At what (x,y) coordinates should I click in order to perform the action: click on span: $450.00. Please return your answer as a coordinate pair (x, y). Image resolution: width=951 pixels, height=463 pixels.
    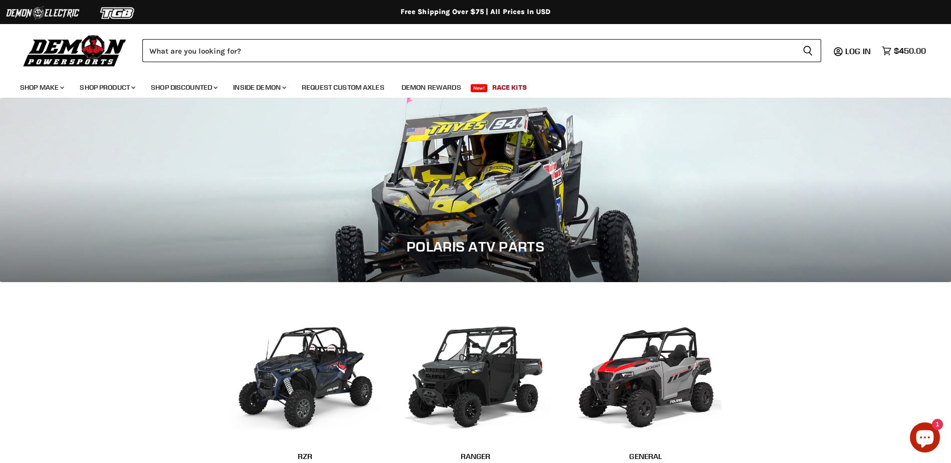
    Looking at the image, I should click on (910, 51).